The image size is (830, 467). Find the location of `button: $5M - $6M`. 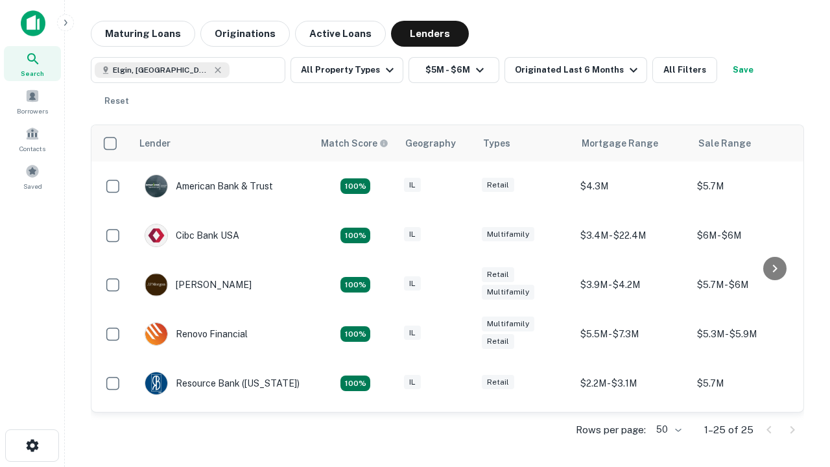

button: $5M - $6M is located at coordinates (454, 70).